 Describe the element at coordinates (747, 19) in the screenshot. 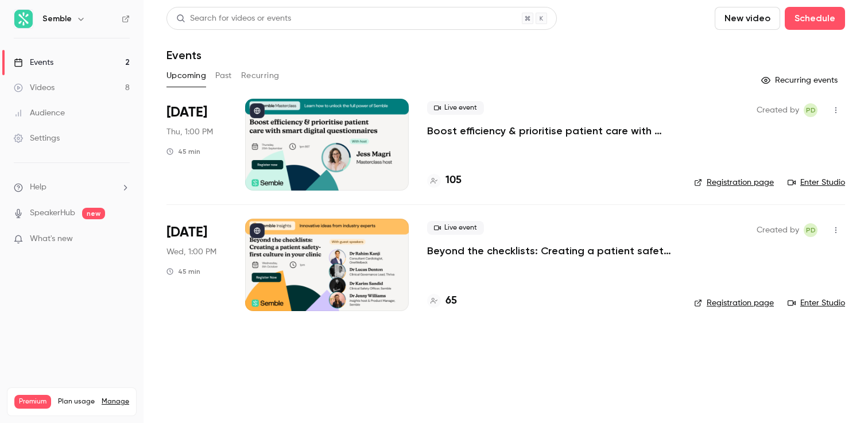

I see `button: New video` at that location.